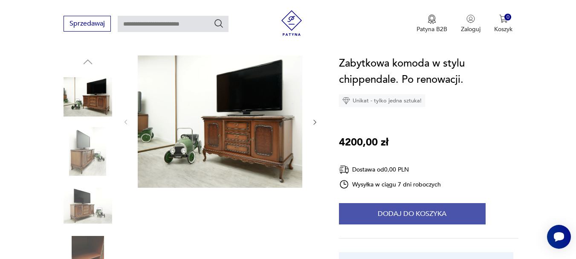 This screenshot has width=576, height=259. I want to click on p: Patyna B2B, so click(432, 29).